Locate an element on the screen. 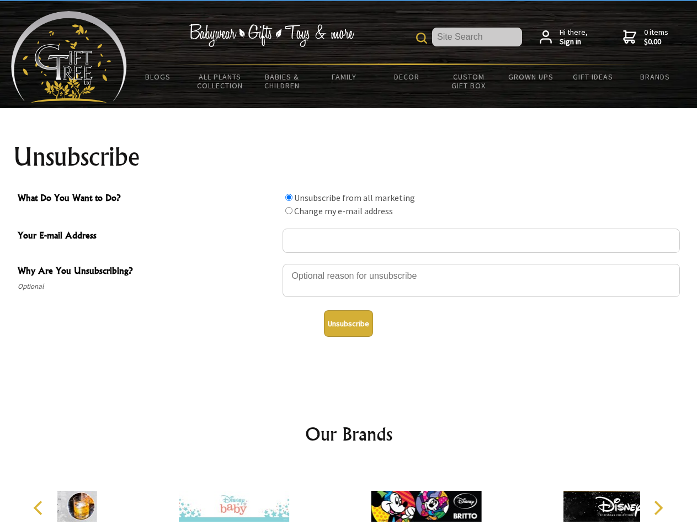 The image size is (697, 530). span: Your E-mail Address is located at coordinates (147, 236).